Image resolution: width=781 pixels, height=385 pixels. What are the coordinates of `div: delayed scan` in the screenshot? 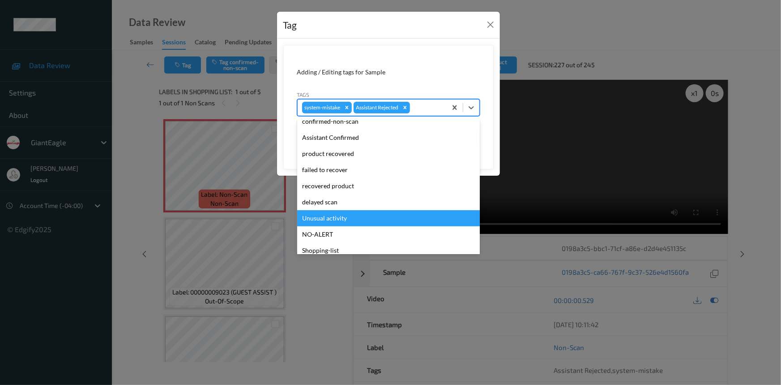 It's located at (389, 202).